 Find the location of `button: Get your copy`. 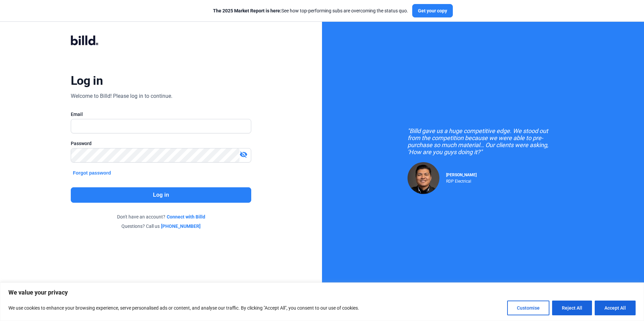

button: Get your copy is located at coordinates (432, 11).